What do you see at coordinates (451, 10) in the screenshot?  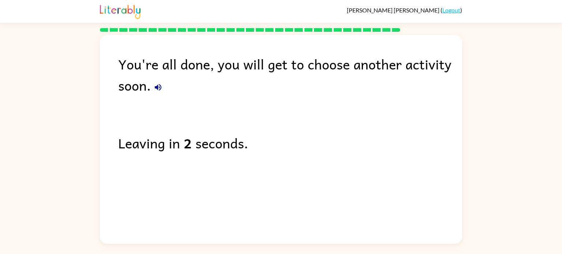 I see `a: Logout` at bounding box center [451, 10].